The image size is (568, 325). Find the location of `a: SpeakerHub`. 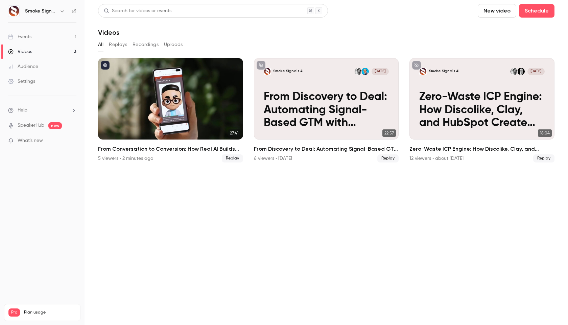

a: SpeakerHub is located at coordinates (31, 125).